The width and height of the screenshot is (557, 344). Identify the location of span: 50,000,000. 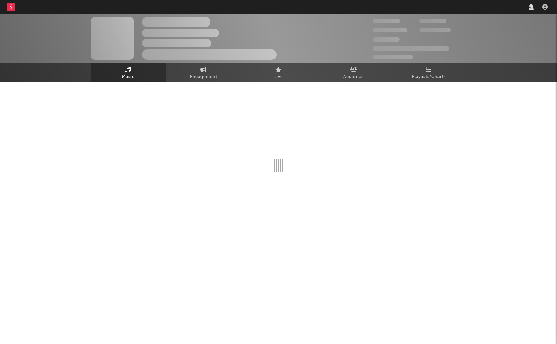
(390, 30).